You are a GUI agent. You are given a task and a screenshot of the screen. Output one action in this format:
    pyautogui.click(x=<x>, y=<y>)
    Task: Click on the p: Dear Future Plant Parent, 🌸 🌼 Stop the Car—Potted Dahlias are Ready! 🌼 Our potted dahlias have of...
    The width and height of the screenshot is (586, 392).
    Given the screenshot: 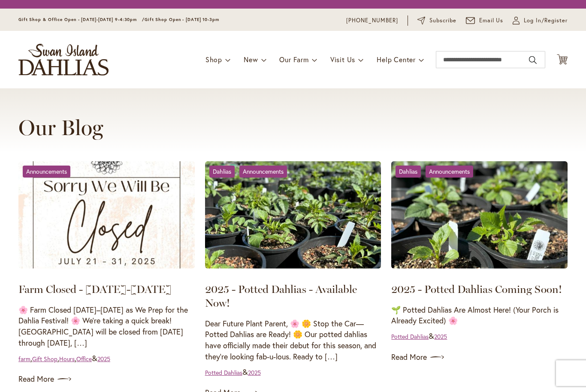 What is the action you would take?
    pyautogui.click(x=293, y=340)
    